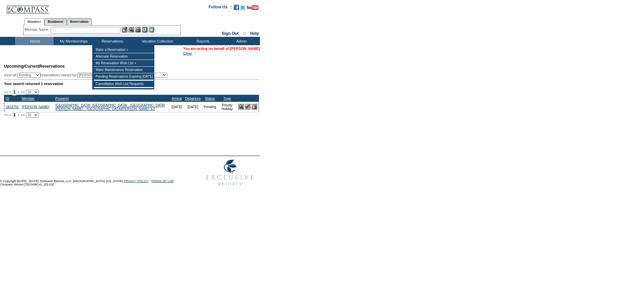 The height and width of the screenshot is (305, 644). What do you see at coordinates (210, 98) in the screenshot?
I see `a: Status` at bounding box center [210, 98].